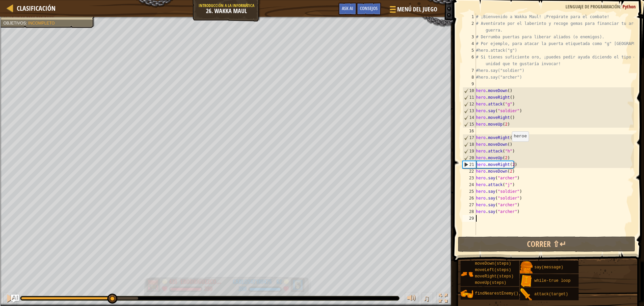 Image resolution: width=644 pixels, height=306 pixels. I want to click on div: 9, so click(469, 84).